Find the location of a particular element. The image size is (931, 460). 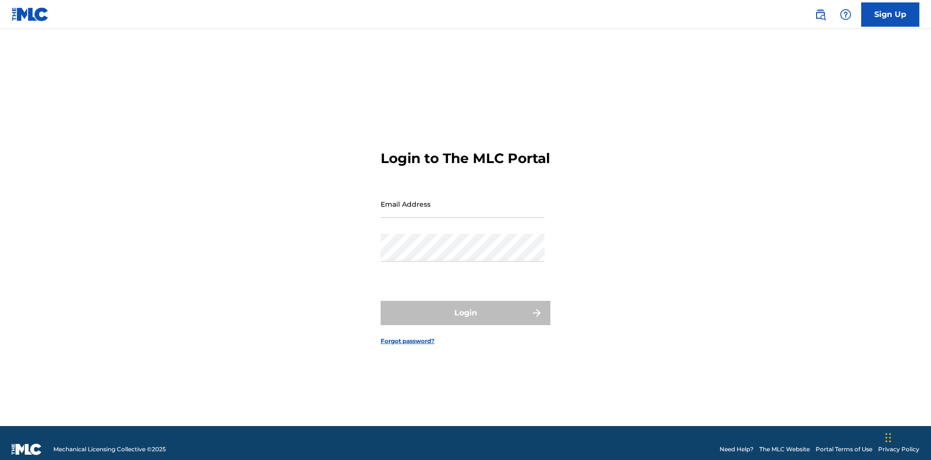

span: Mechanical Licensing Collective © 2025 is located at coordinates (110, 449).